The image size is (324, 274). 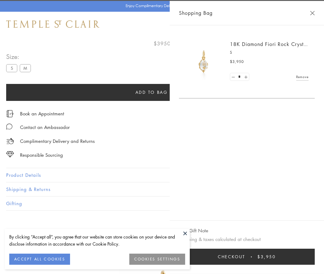 What do you see at coordinates (151, 92) in the screenshot?
I see `span: Add to bag` at bounding box center [151, 92].